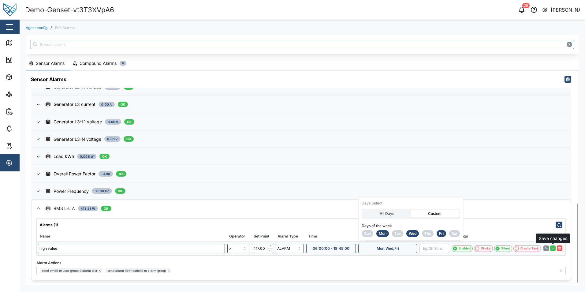  What do you see at coordinates (263, 236) in the screenshot?
I see `th: Set Point` at bounding box center [263, 236].